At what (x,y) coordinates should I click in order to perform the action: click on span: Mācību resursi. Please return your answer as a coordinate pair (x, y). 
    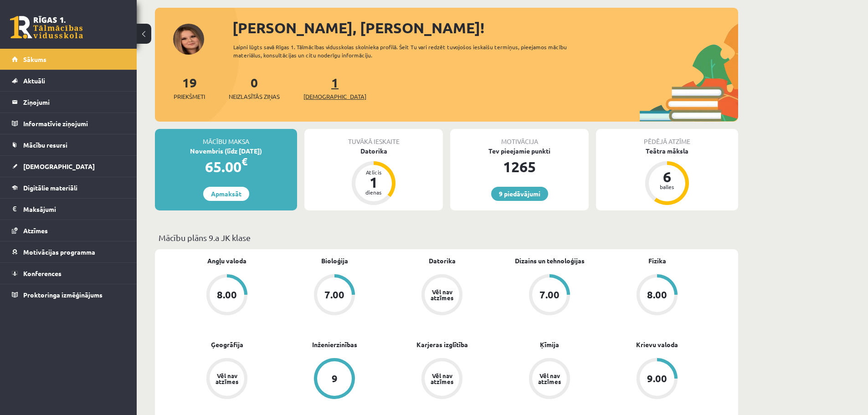
    Looking at the image, I should click on (45, 145).